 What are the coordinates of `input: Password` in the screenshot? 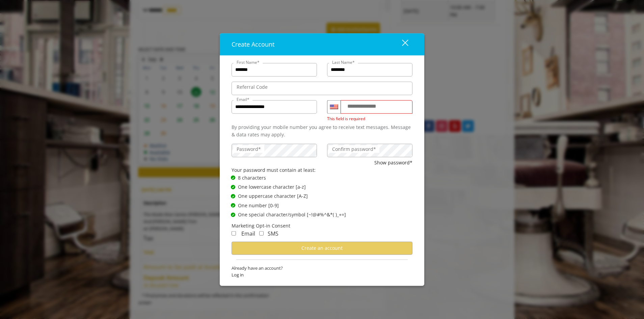 It's located at (274, 151).